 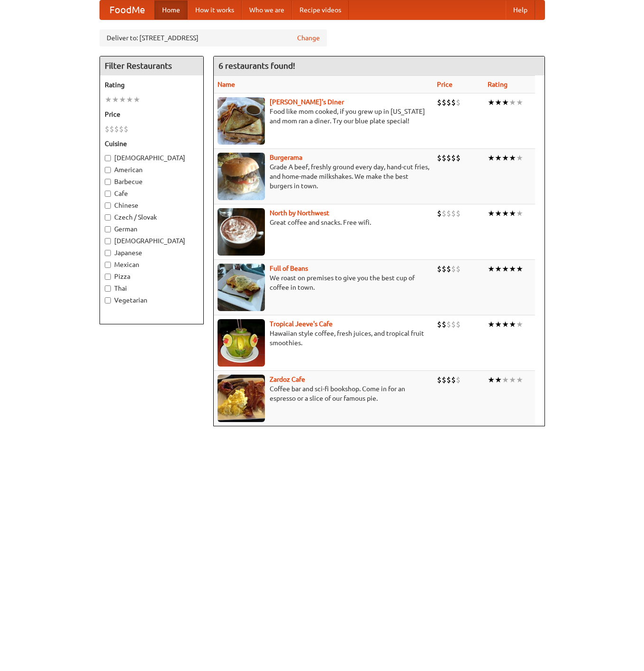 I want to click on a: North by Northwest, so click(x=300, y=213).